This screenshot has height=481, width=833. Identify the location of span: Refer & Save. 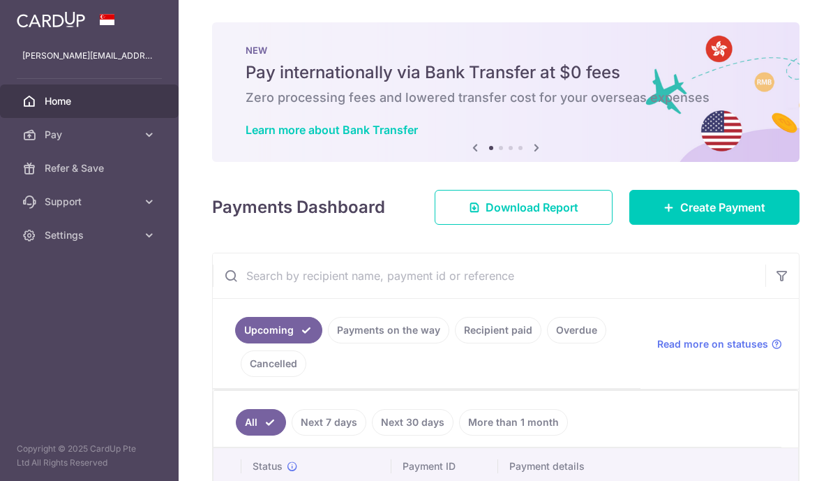
(91, 168).